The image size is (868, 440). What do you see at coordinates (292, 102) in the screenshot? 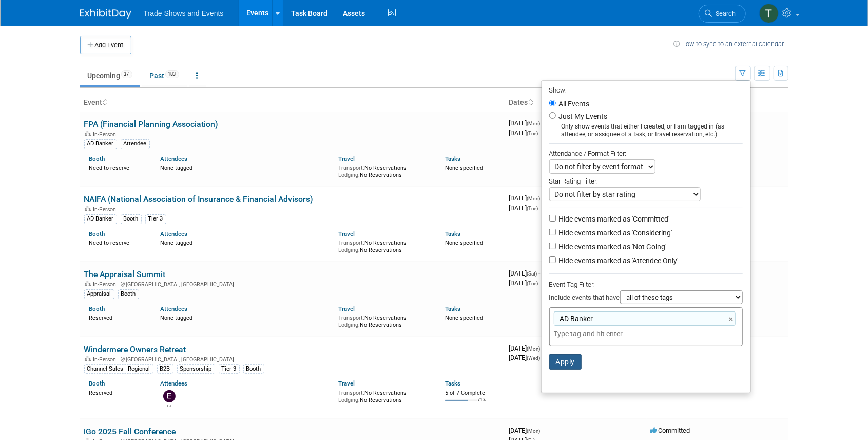
I see `th: Event` at bounding box center [292, 102].